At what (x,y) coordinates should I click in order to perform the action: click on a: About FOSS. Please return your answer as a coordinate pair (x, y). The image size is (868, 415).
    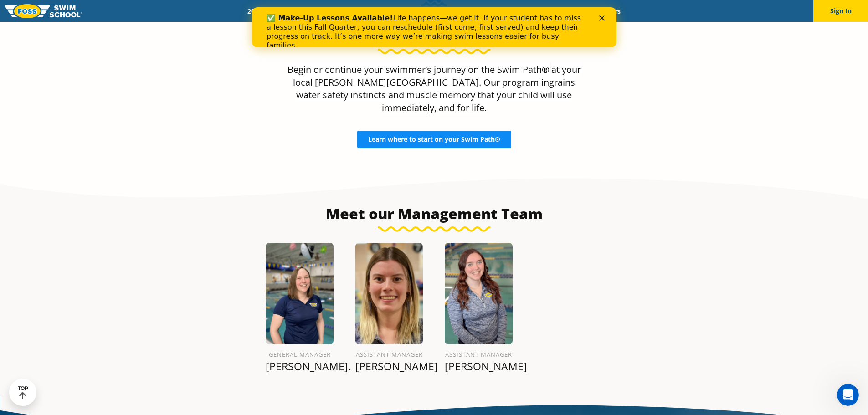
    Looking at the image, I should click on (440, 11).